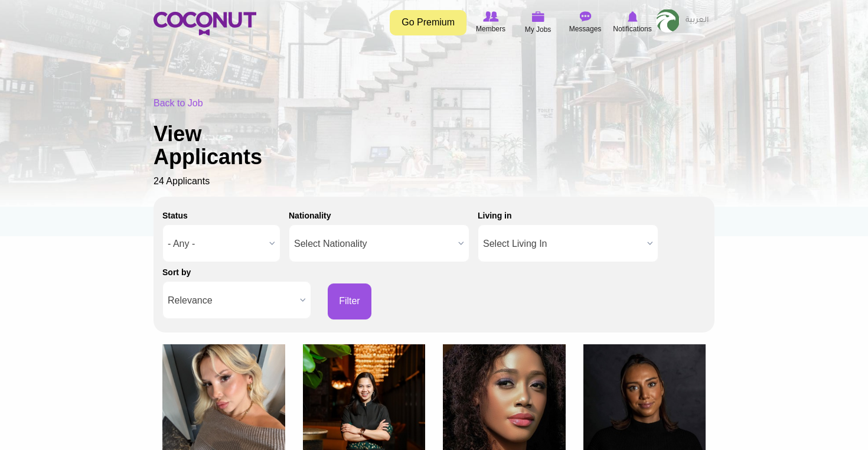 The width and height of the screenshot is (868, 450). I want to click on a: Notifications Notifications, so click(632, 22).